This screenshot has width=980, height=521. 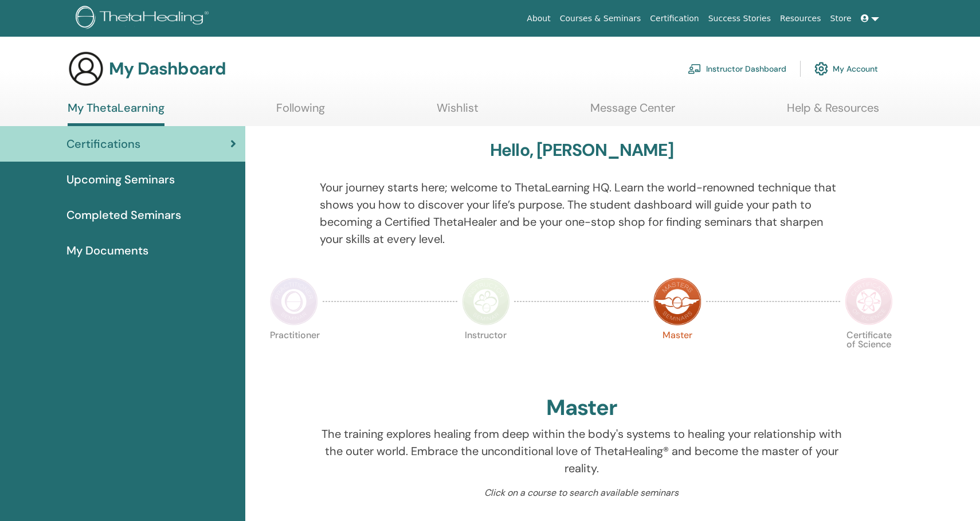 I want to click on h2: Master, so click(x=582, y=408).